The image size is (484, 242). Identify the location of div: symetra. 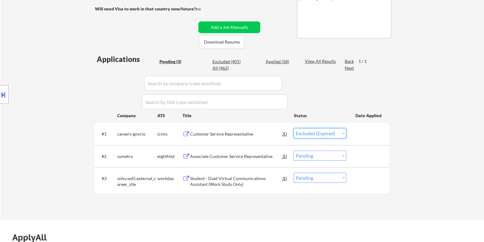
(137, 156).